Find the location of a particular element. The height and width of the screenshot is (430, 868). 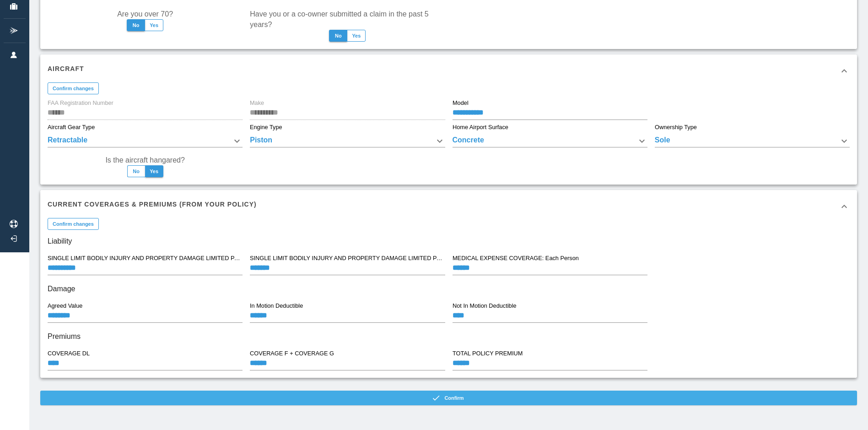

label: COVERAGE F + COVERAGE G is located at coordinates (292, 354).